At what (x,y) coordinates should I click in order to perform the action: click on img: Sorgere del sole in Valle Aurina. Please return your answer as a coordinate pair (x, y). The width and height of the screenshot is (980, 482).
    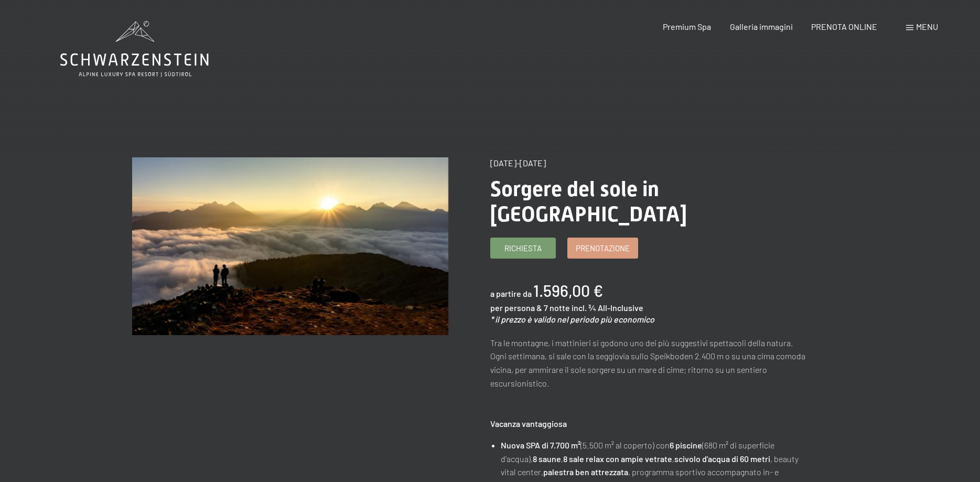
    Looking at the image, I should click on (290, 246).